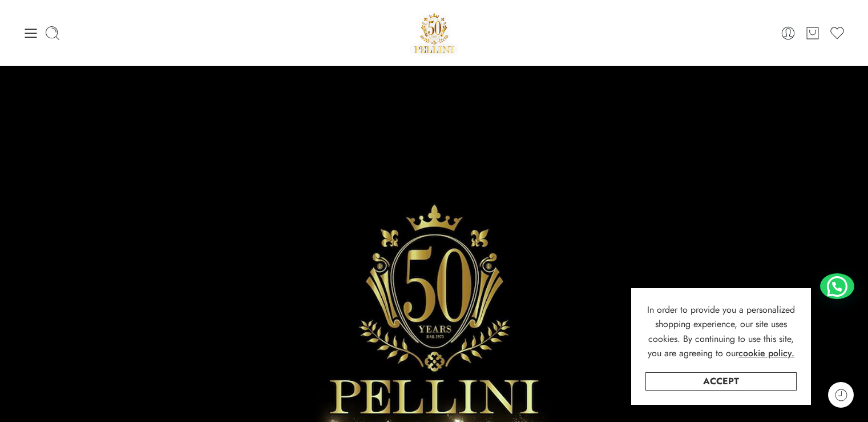  I want to click on a: Login / Register, so click(788, 33).